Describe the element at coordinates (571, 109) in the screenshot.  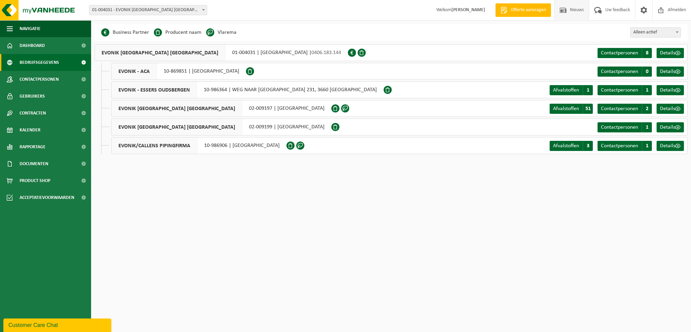
I see `a: Afvalstoffen 51` at that location.